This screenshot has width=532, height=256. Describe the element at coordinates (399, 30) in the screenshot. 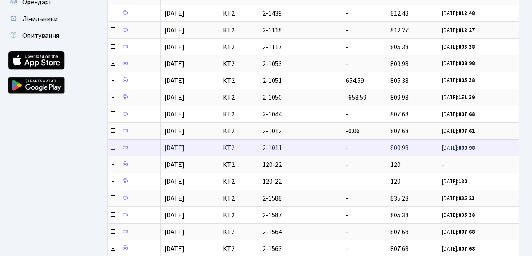

I see `span: 812.27` at that location.